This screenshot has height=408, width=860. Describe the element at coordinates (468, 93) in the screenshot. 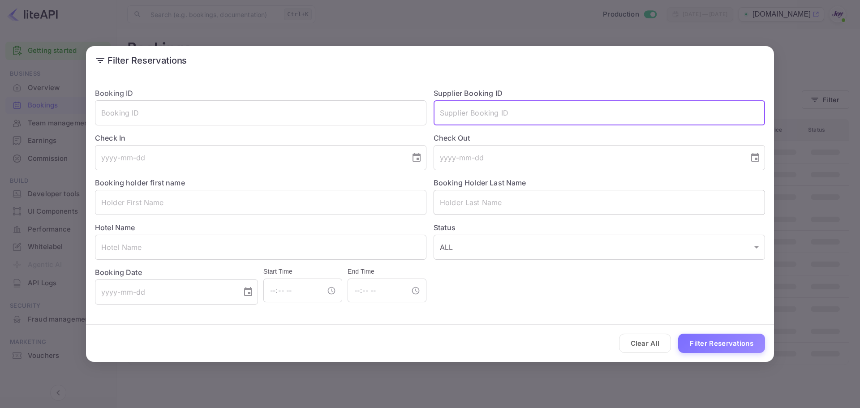

I see `label: Supplier Booking ID` at that location.